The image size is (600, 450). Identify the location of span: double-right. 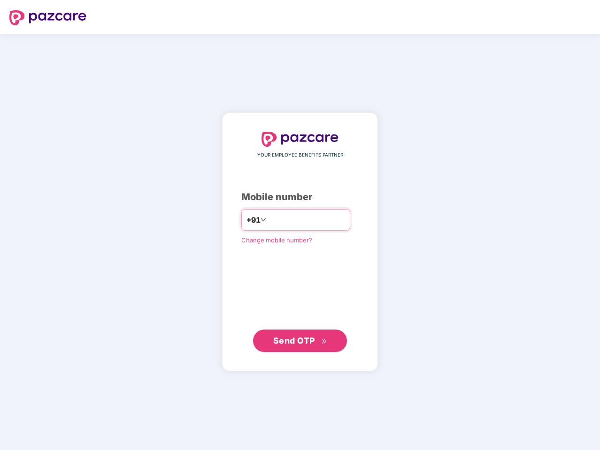
(324, 342).